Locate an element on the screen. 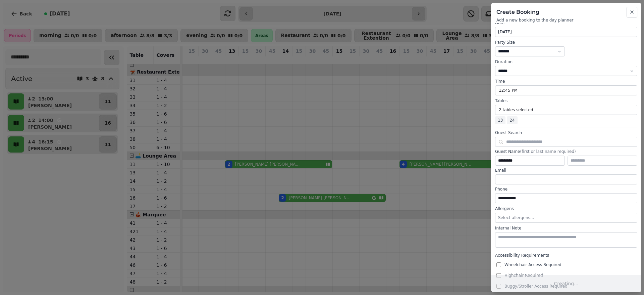  span: 13 is located at coordinates (500, 120).